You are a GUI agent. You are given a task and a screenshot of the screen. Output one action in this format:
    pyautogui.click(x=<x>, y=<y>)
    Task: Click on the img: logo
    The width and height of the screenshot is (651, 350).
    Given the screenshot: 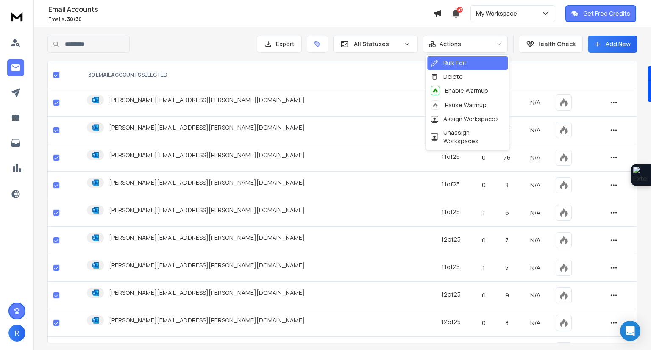 What is the action you would take?
    pyautogui.click(x=17, y=16)
    